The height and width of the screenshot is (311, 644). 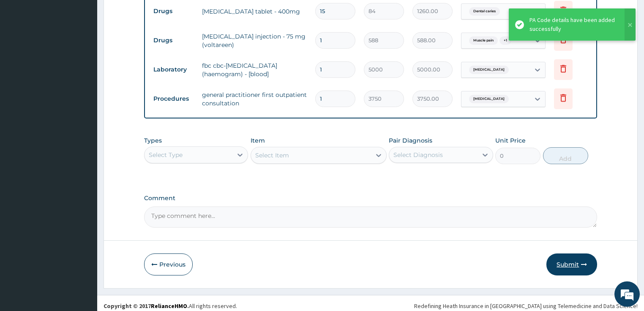 I want to click on label: Pair Diagnosis, so click(x=410, y=140).